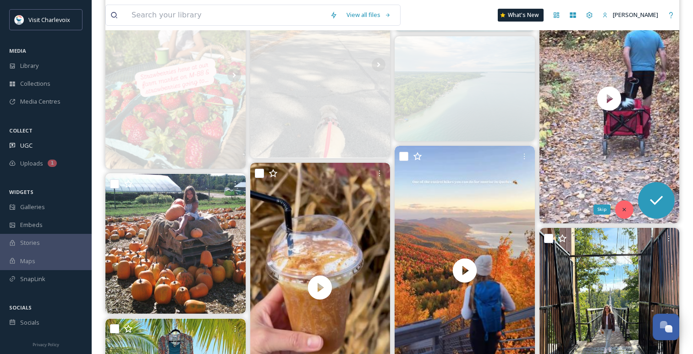 The height and width of the screenshot is (354, 693). Describe the element at coordinates (369, 15) in the screenshot. I see `div: View all files` at that location.